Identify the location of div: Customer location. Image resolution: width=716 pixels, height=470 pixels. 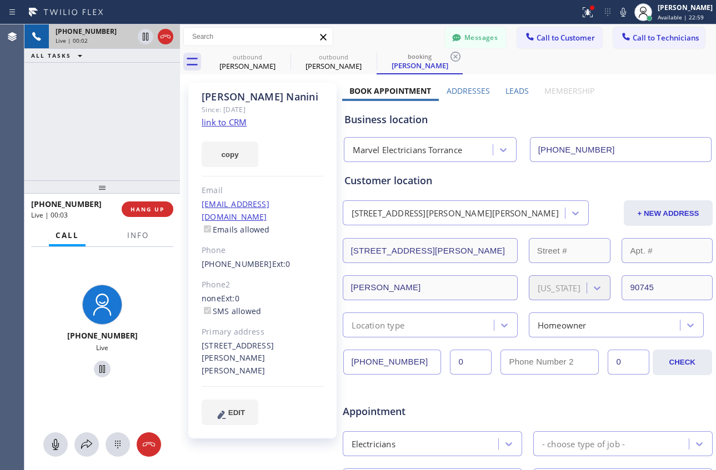
(527, 180).